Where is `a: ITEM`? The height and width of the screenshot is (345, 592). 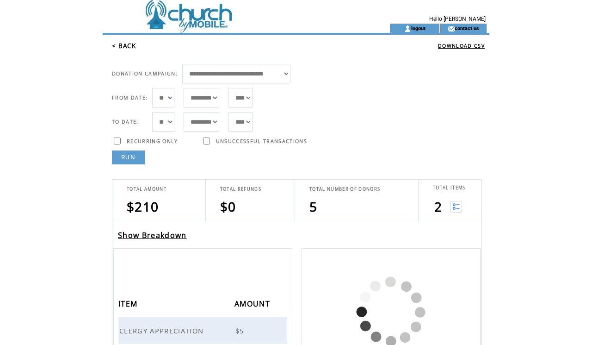 a: ITEM is located at coordinates (129, 303).